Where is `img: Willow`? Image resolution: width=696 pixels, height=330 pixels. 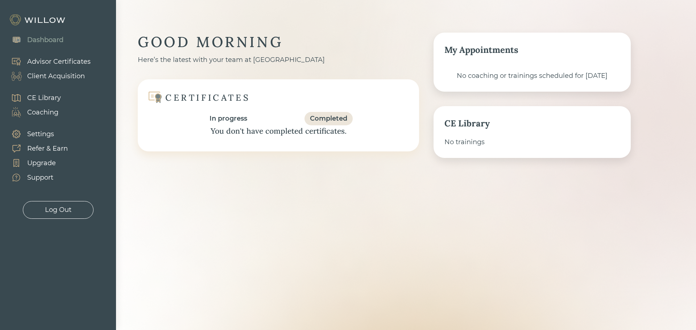
img: Willow is located at coordinates (38, 20).